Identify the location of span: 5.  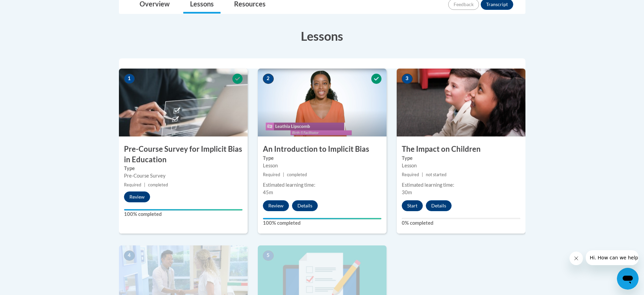
(268, 255).